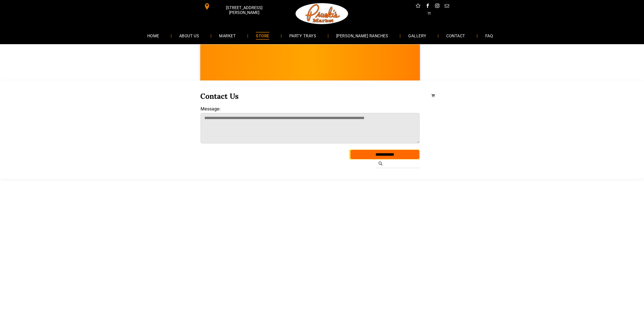 This screenshot has width=644, height=311. What do you see at coordinates (489, 36) in the screenshot?
I see `a: FAQ` at bounding box center [489, 36].